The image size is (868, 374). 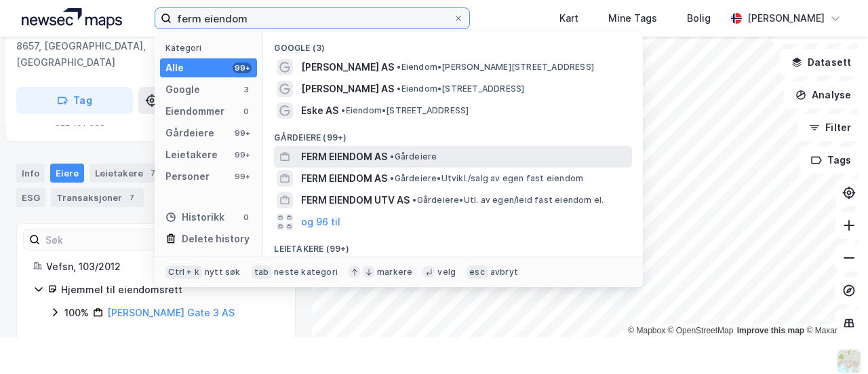 I want to click on div: Eiere, so click(x=67, y=173).